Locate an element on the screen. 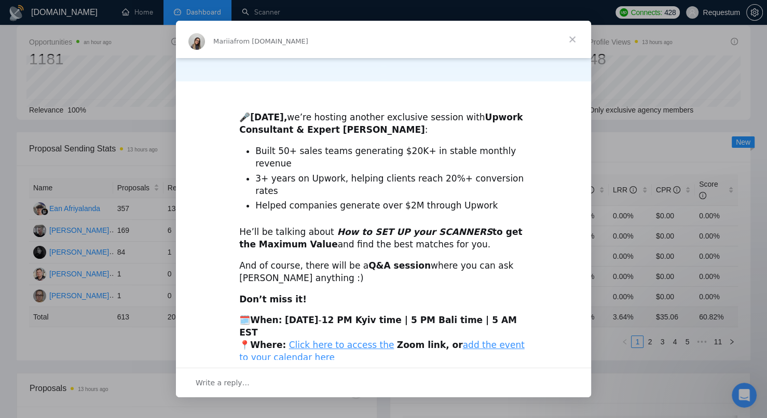  b: Don’t miss it! is located at coordinates (273, 299).